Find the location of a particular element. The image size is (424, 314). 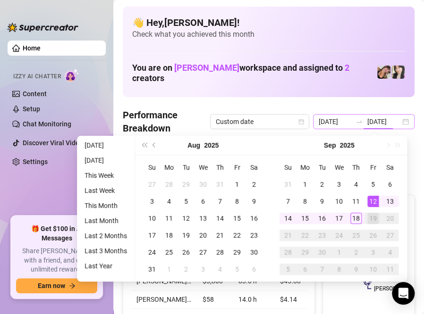

td: 2025-08-17 is located at coordinates (152, 236).